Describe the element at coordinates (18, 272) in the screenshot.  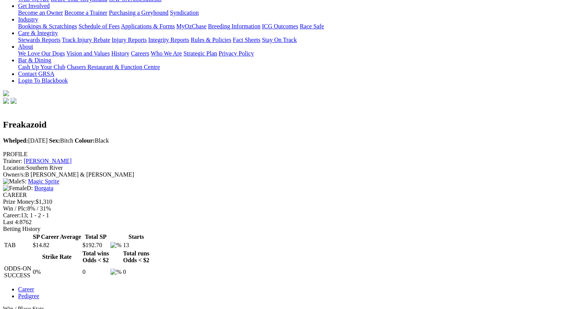
I see `td: ODDS-ON SUCCESS` at that location.